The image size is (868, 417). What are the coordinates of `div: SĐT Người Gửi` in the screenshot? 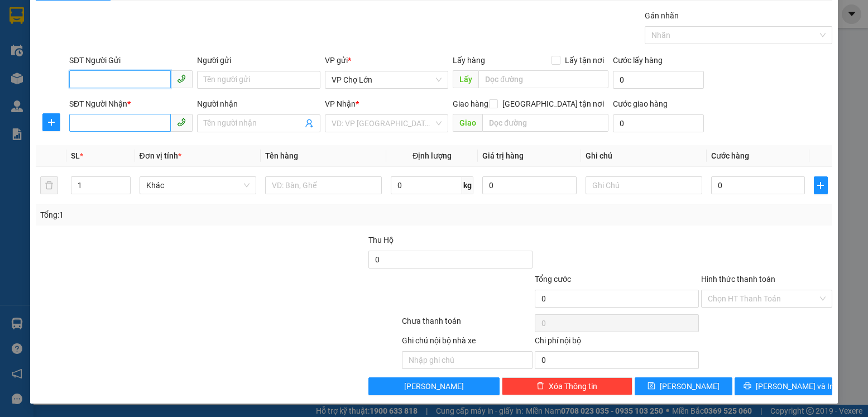 It's located at (130, 60).